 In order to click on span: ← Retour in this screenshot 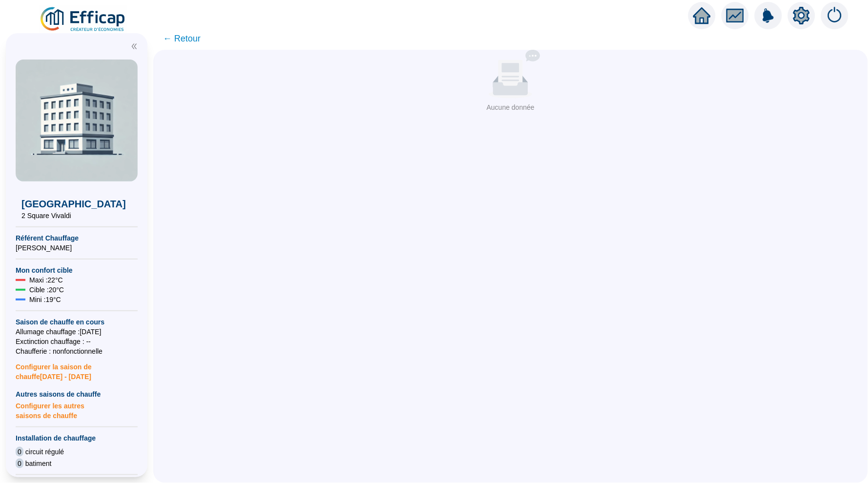, I will do `click(181, 39)`.